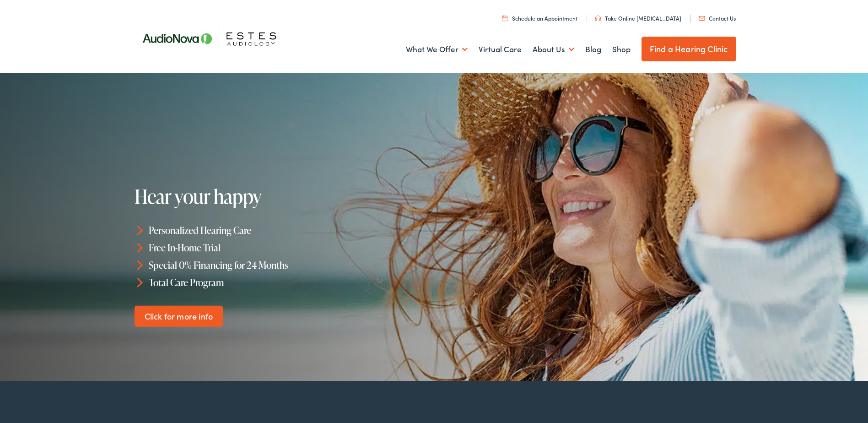 The image size is (868, 423). Describe the element at coordinates (553, 50) in the screenshot. I see `a: About Us` at that location.